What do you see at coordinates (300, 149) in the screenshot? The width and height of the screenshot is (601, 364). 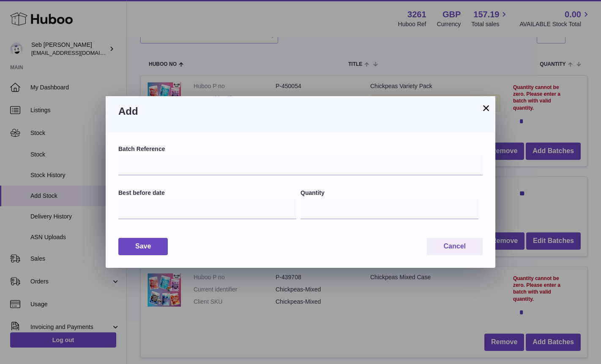 I see `label: Batch Reference` at bounding box center [300, 149].